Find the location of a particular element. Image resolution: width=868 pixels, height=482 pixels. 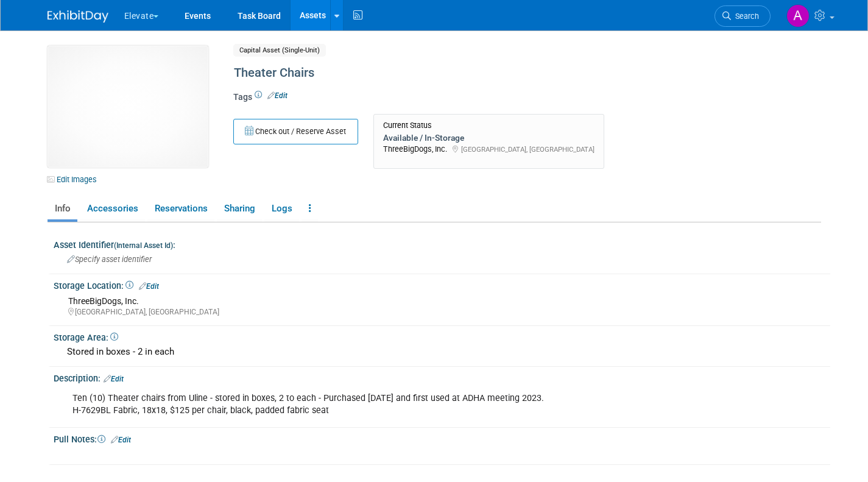

div: Asset Identifier : is located at coordinates (441, 243).